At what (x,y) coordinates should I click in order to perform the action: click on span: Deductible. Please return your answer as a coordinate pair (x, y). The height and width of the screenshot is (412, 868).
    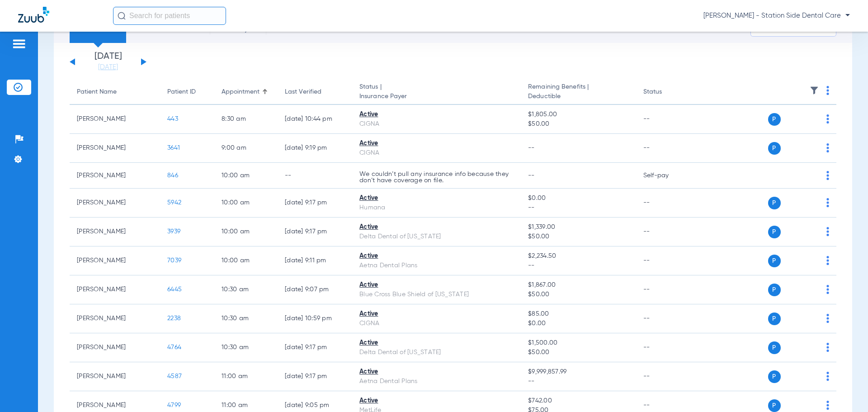
    Looking at the image, I should click on (578, 96).